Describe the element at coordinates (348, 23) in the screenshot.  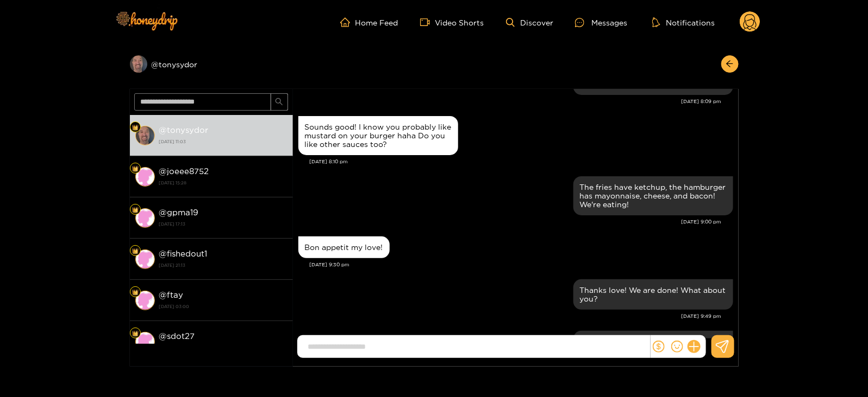
I see `span: home` at that location.